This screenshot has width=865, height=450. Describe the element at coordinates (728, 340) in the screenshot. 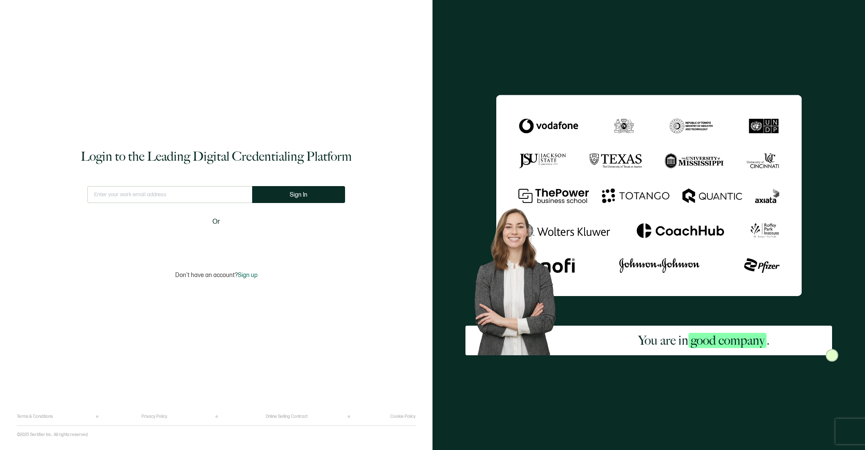

I see `span: good company` at that location.